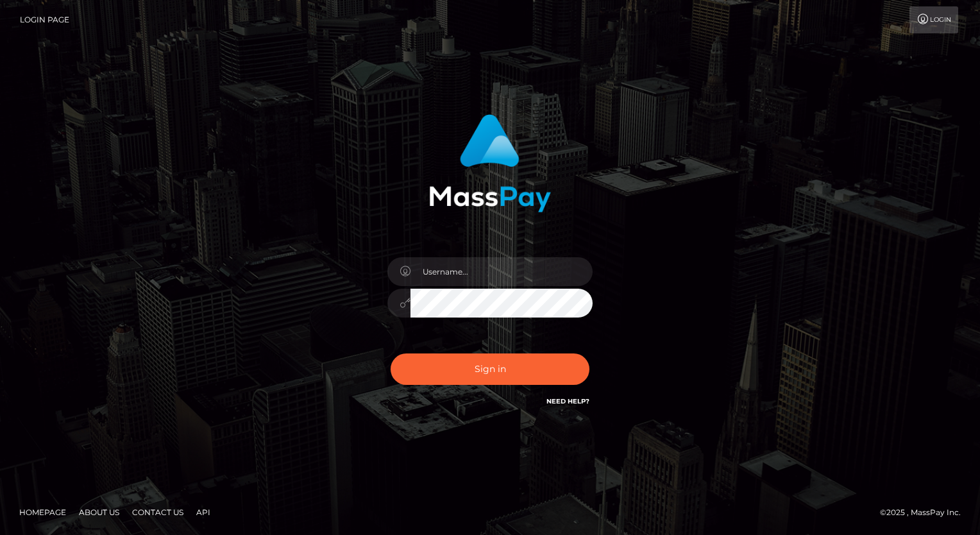  What do you see at coordinates (44, 20) in the screenshot?
I see `a: Login Page` at bounding box center [44, 20].